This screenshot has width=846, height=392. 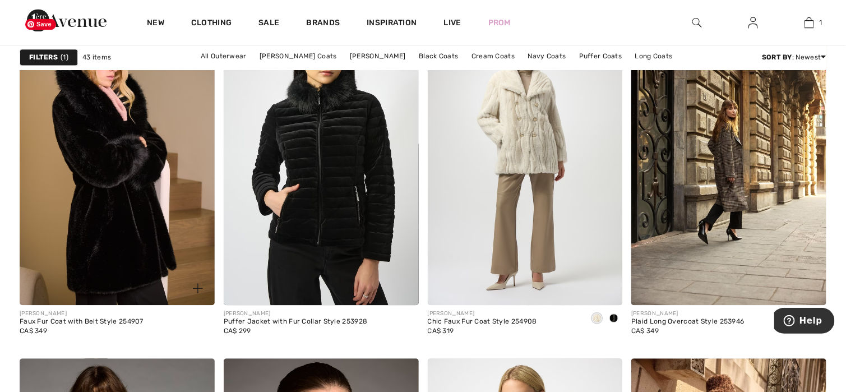 What do you see at coordinates (40, 24) in the screenshot?
I see `span: Save` at bounding box center [40, 24].